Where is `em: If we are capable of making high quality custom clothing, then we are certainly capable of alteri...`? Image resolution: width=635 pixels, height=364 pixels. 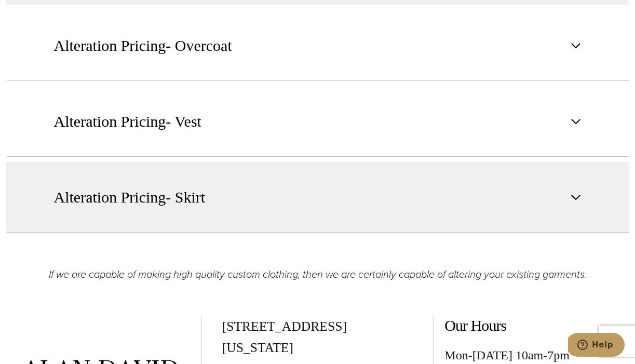 em: If we are capable of making high quality custom clothing, then we are certainly capable of alteri... is located at coordinates (316, 274).